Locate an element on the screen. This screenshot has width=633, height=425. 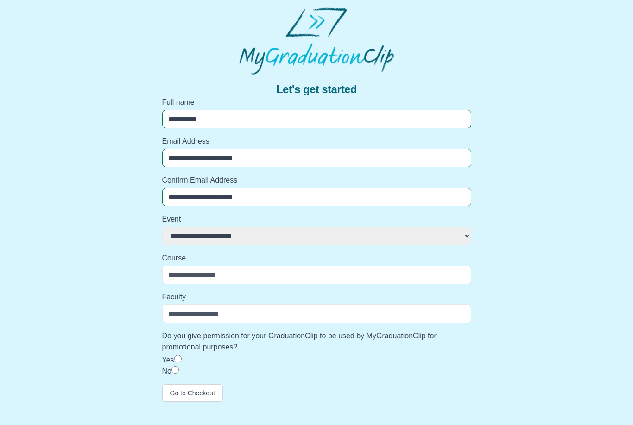
label: No is located at coordinates (167, 371).